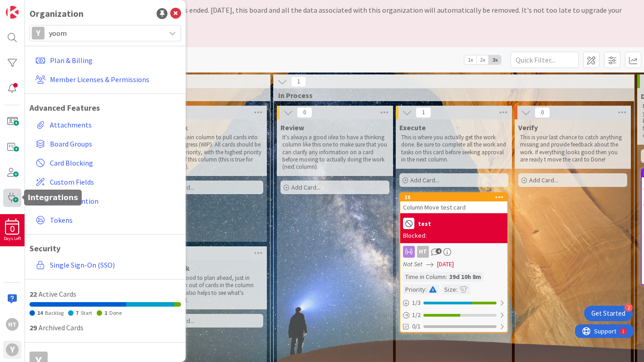 The image size is (644, 362). What do you see at coordinates (105, 108) in the screenshot?
I see `h1: Advanced Features` at bounding box center [105, 108].